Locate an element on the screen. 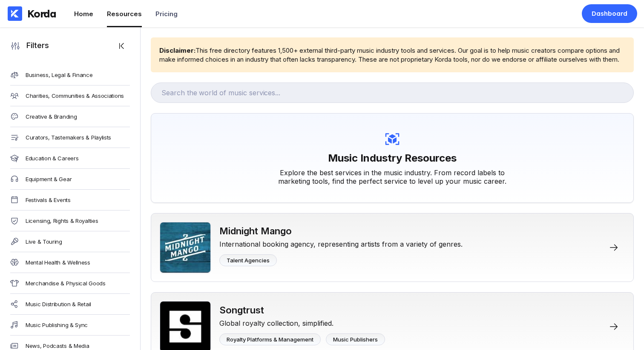 The width and height of the screenshot is (644, 350). a: Charities, Communities & Associations is located at coordinates (70, 96).